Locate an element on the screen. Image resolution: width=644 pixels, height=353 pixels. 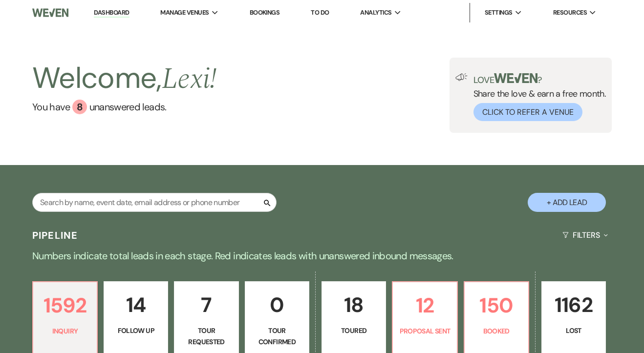
p: Inquiry is located at coordinates (65, 331).